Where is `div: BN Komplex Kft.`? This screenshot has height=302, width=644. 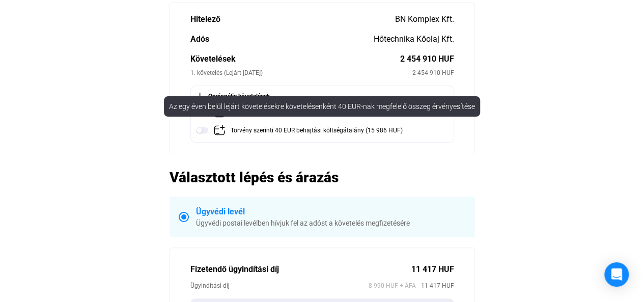 div: BN Komplex Kft. is located at coordinates (424, 20).